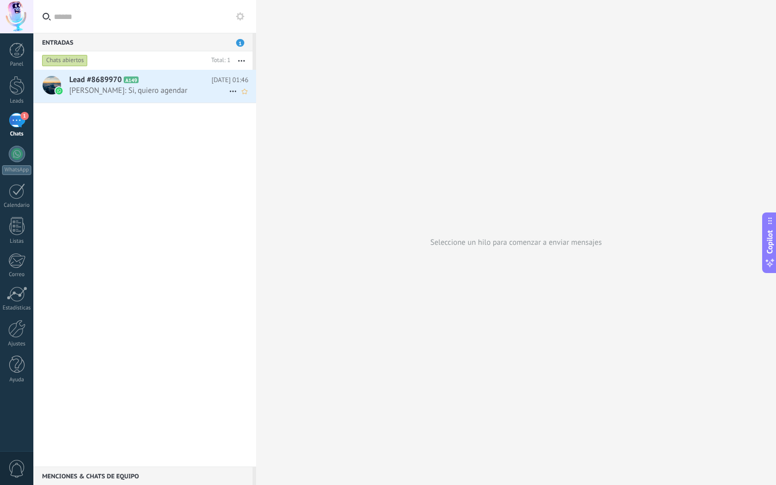 Image resolution: width=776 pixels, height=485 pixels. I want to click on div: Calendario, so click(17, 205).